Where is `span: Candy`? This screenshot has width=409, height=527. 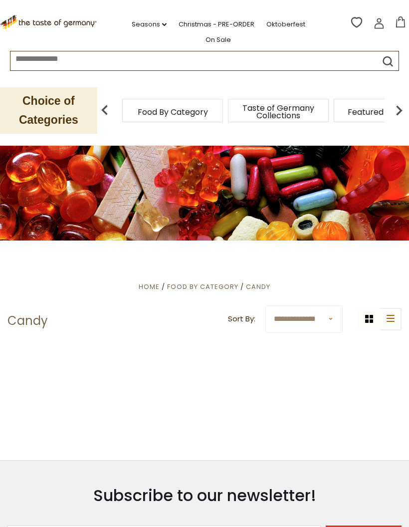 span: Candy is located at coordinates (258, 286).